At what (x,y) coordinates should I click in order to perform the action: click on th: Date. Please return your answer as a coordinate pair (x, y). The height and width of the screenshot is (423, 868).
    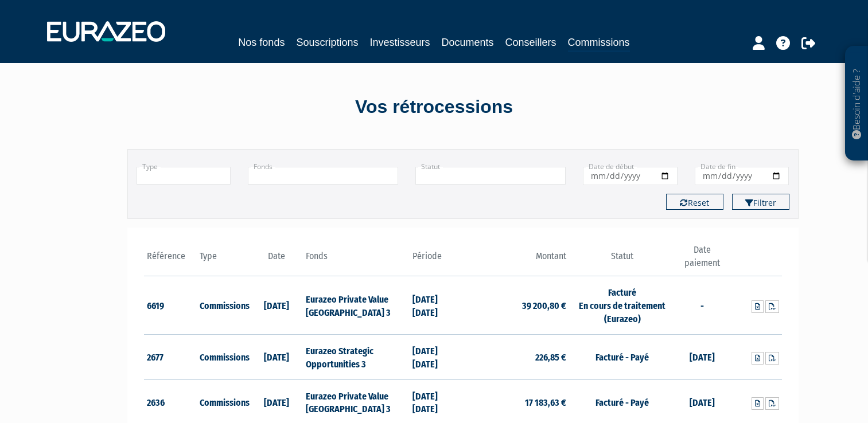
    Looking at the image, I should click on (277, 260).